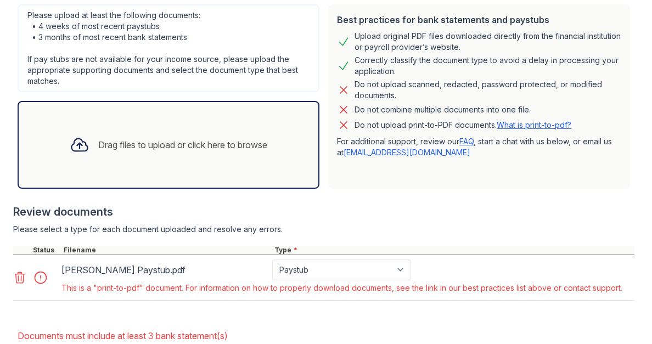 The height and width of the screenshot is (344, 652). I want to click on p: For additional support, review our , start a chat with us below, or email us at, so click(479, 147).